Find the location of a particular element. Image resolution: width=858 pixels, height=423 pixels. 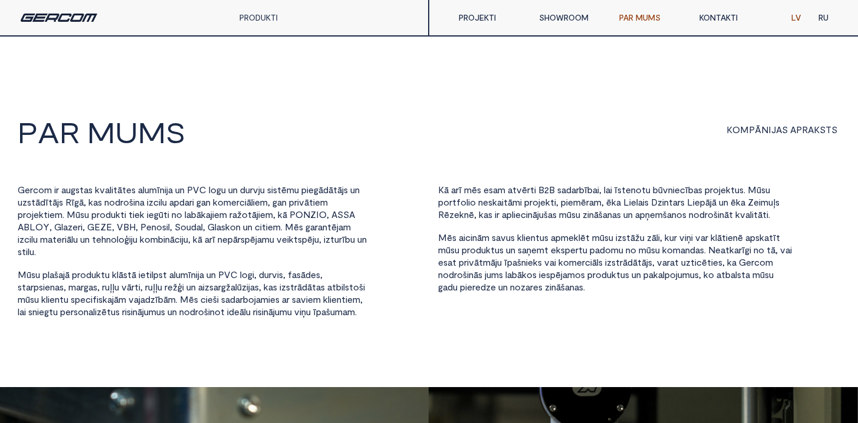

span: J is located at coordinates (774, 130).